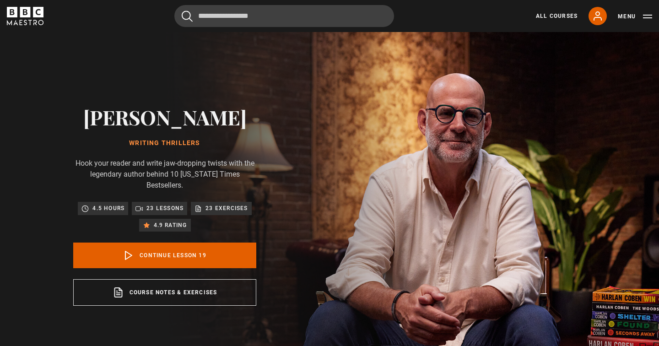 This screenshot has height=346, width=659. I want to click on input: Search, so click(284, 16).